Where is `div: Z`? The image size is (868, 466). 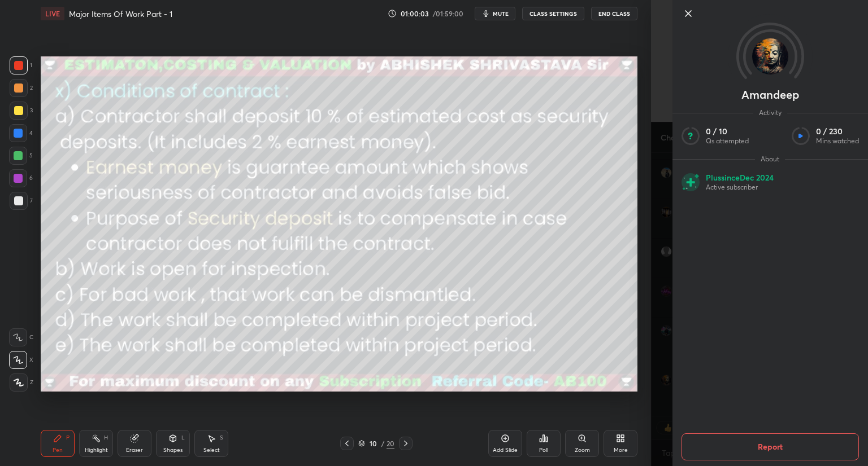 div: Z is located at coordinates (22, 383).